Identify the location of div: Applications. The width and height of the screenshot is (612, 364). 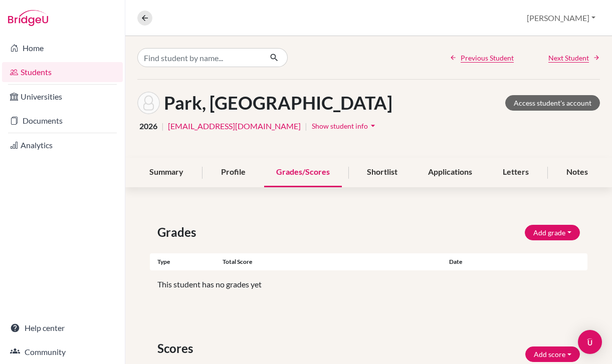
(450, 173).